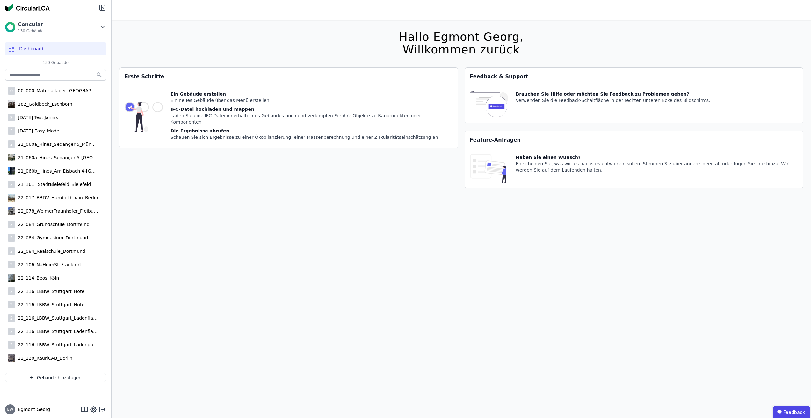 The width and height of the screenshot is (811, 418). I want to click on img: feedback-icon-HCTs5lye.svg, so click(489, 104).